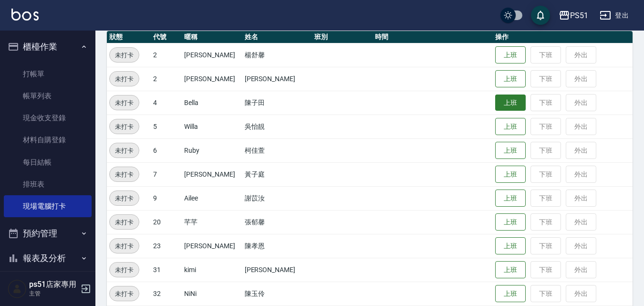  What do you see at coordinates (212, 198) in the screenshot?
I see `td: Ailee` at bounding box center [212, 198].